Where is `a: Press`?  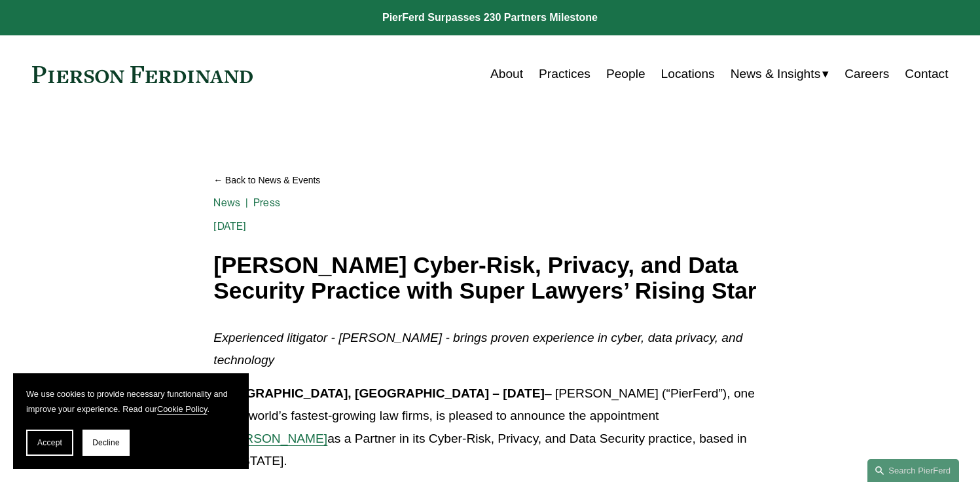
a: Press is located at coordinates (267, 202).